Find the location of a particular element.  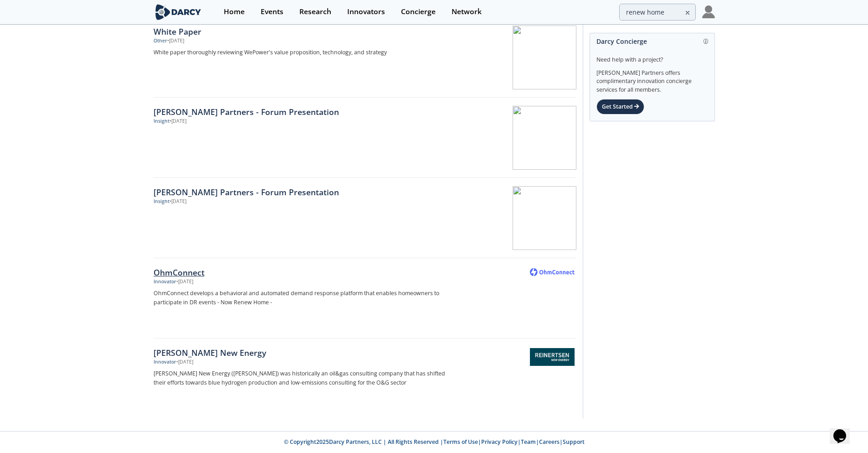

div: Innovators is located at coordinates (366, 12).